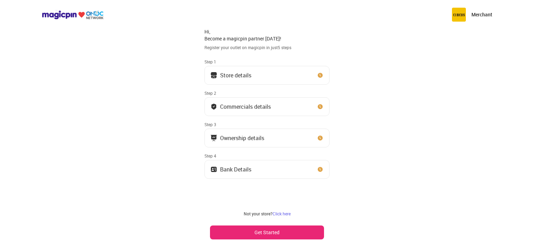  What do you see at coordinates (482, 15) in the screenshot?
I see `p: Merchant` at bounding box center [482, 15].